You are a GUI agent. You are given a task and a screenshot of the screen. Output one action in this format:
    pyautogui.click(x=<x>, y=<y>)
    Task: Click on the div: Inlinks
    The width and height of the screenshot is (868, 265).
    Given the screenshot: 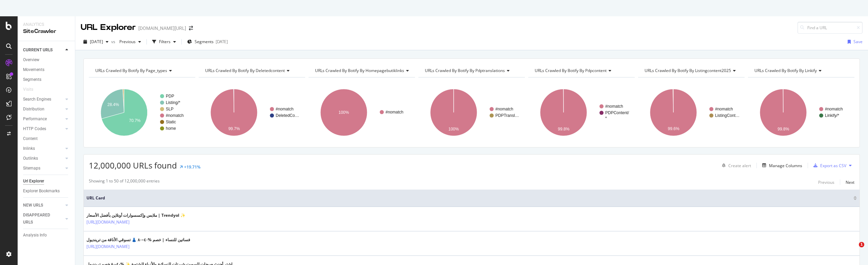 What is the action you would take?
    pyautogui.click(x=29, y=148)
    